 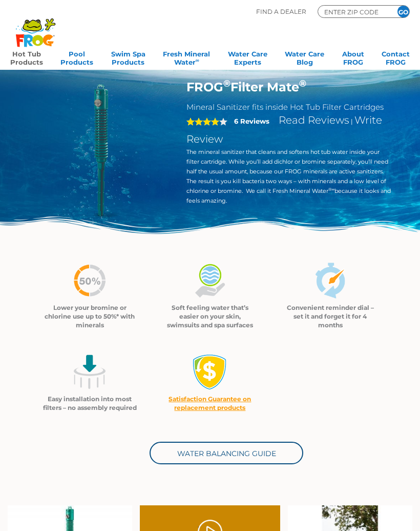 I want to click on input: GO, so click(x=404, y=11).